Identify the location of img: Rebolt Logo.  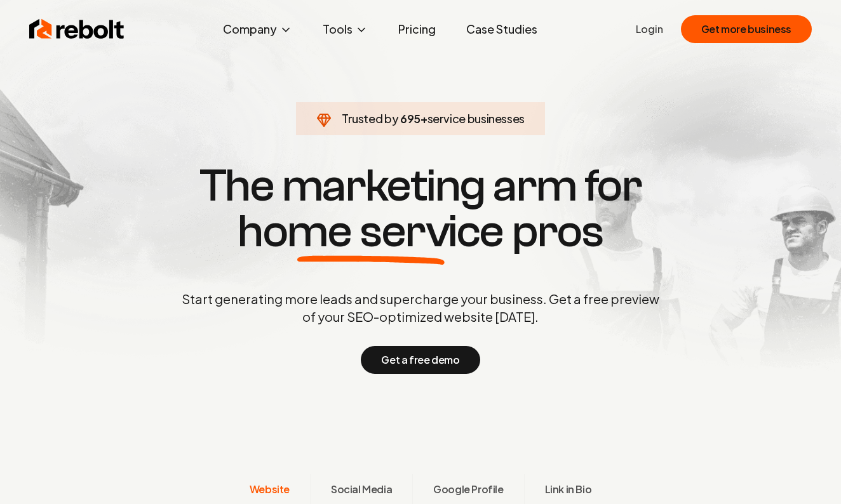
(77, 29).